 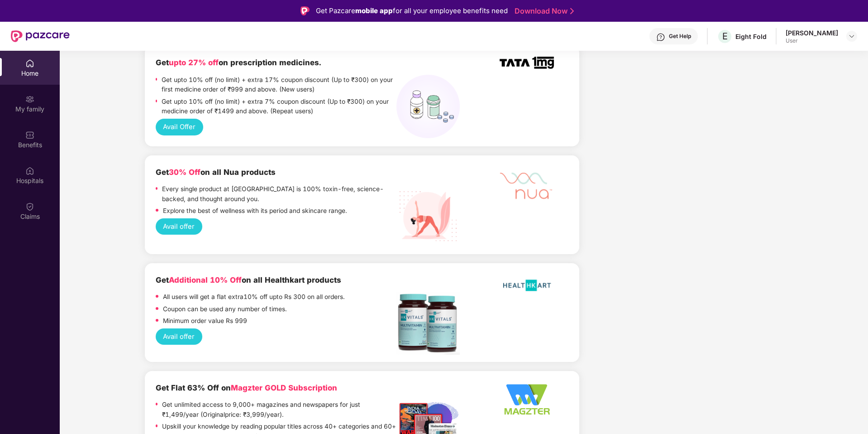 I want to click on span: Additional 10% Off, so click(x=205, y=280).